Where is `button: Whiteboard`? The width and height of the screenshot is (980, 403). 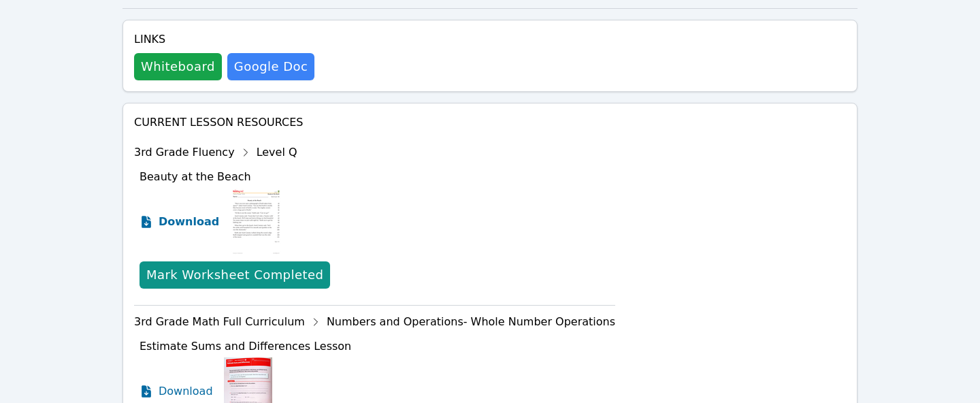 button: Whiteboard is located at coordinates (178, 67).